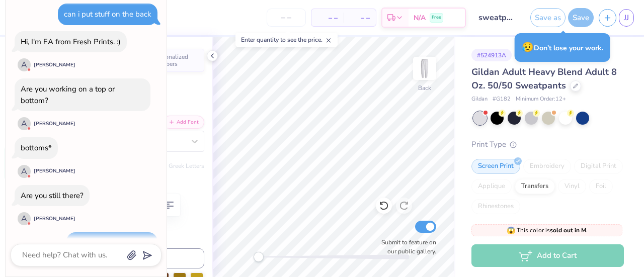  Describe the element at coordinates (627, 18) in the screenshot. I see `a: JJ` at that location.